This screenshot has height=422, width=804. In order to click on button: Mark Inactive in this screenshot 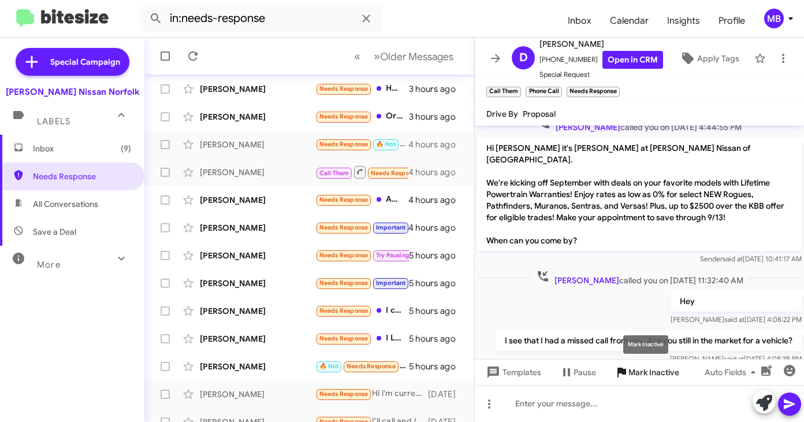, I will do `click(647, 372)`.